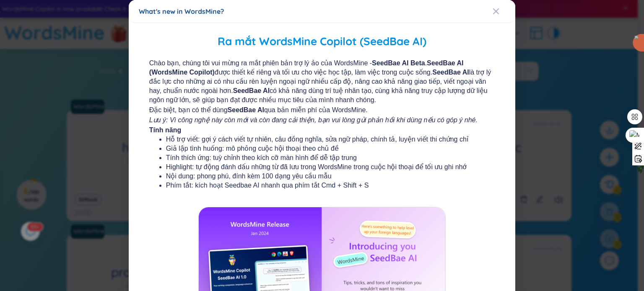 The image size is (644, 291). Describe the element at coordinates (322, 158) in the screenshot. I see `li: Tính thích ứng: tuỳ chỉnh theo kích cỡ màn hình để dễ tập trung` at that location.